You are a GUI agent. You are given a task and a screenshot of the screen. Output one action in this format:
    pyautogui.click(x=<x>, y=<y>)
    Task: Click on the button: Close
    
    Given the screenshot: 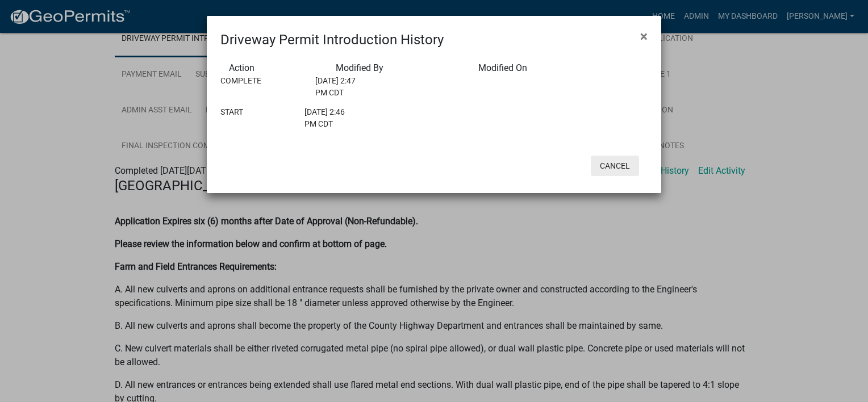 What is the action you would take?
    pyautogui.click(x=644, y=36)
    